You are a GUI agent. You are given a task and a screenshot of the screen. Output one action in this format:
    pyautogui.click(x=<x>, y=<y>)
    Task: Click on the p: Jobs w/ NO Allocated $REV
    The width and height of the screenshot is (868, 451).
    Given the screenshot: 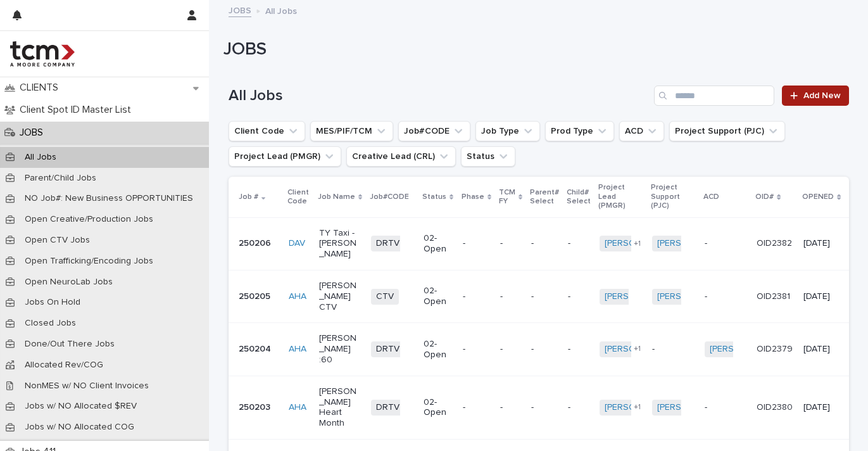 What is the action you would take?
    pyautogui.click(x=81, y=406)
    